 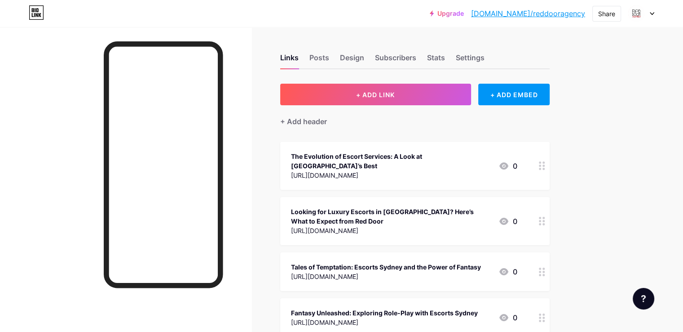 What do you see at coordinates (436, 60) in the screenshot?
I see `div: Stats` at bounding box center [436, 60].